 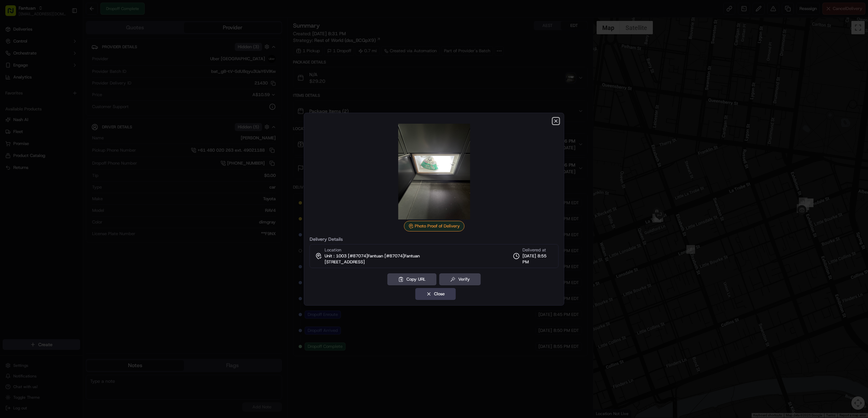 What do you see at coordinates (434, 226) in the screenshot?
I see `div: Photo Proof of Delivery` at bounding box center [434, 226].